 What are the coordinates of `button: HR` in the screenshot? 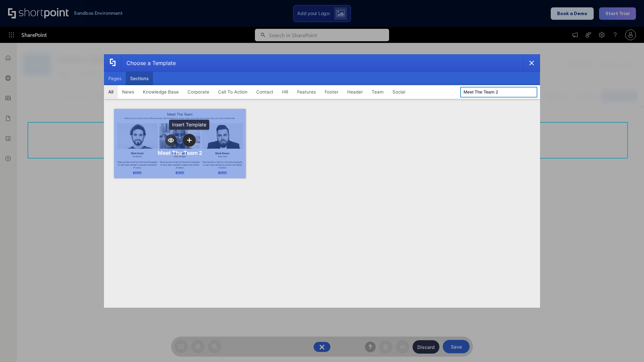 It's located at (285, 92).